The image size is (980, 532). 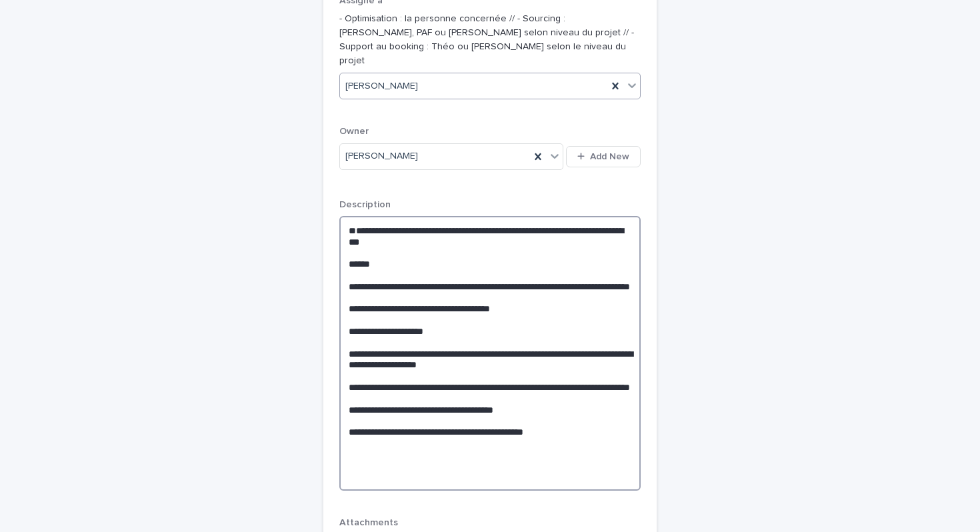 I want to click on span: Attachments, so click(x=369, y=522).